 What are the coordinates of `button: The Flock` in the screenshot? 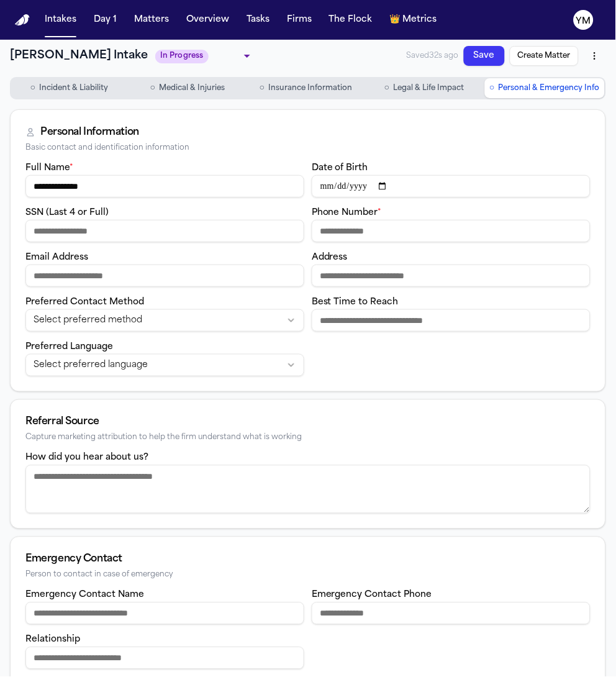 It's located at (350, 20).